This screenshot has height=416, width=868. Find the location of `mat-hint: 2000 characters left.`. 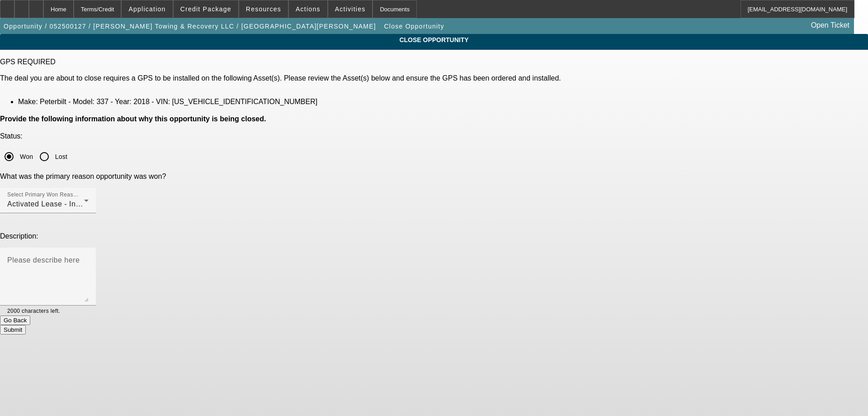

mat-hint: 2000 characters left. is located at coordinates (33, 311).